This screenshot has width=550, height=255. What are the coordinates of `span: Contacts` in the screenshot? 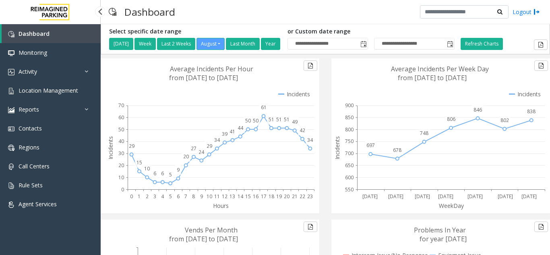 It's located at (30, 128).